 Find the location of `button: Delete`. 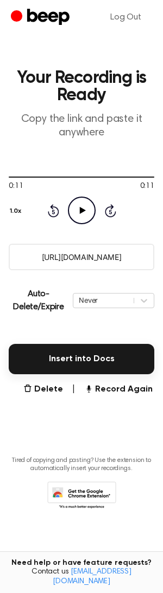

button: Delete is located at coordinates (43, 389).